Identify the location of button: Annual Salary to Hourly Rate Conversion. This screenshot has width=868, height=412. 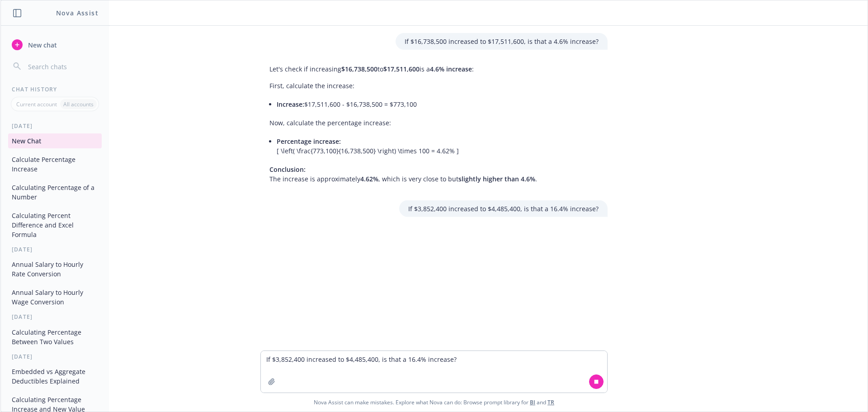
(55, 269).